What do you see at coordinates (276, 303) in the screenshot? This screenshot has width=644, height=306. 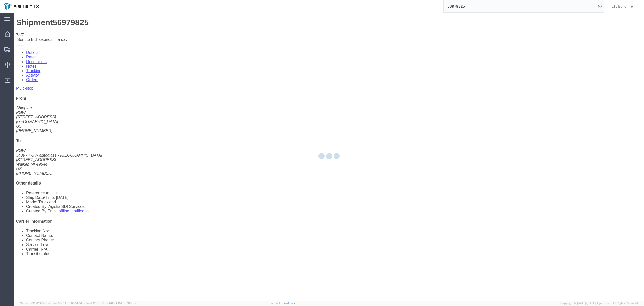 I see `a: Support` at bounding box center [276, 303].